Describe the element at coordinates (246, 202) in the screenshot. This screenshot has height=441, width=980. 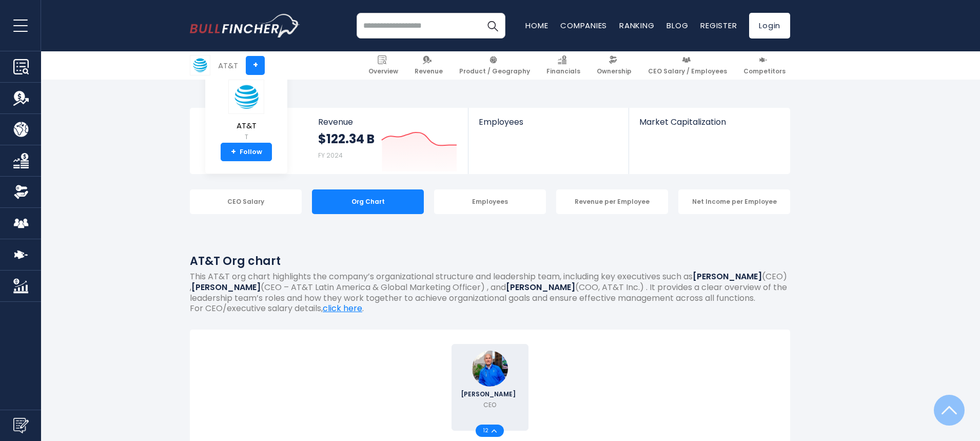
I see `div: CEO Salary` at that location.